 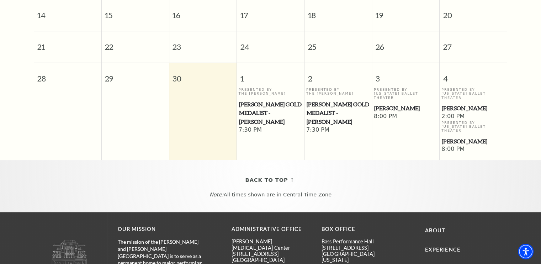 What do you see at coordinates (68, 43) in the screenshot?
I see `span: 21` at bounding box center [68, 43].